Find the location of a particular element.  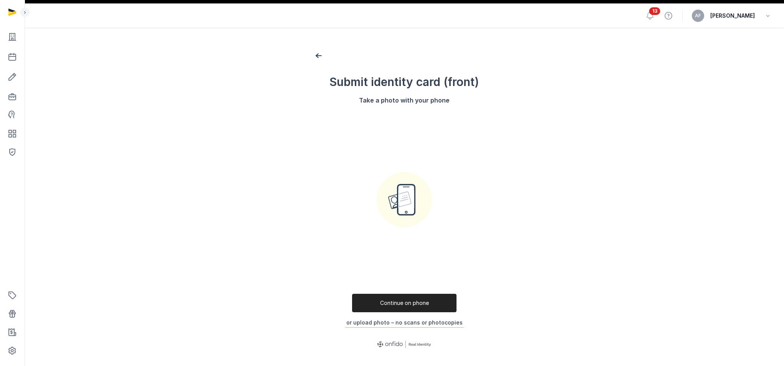

button: or upload photo – no scans or photocopies is located at coordinates (404, 323).